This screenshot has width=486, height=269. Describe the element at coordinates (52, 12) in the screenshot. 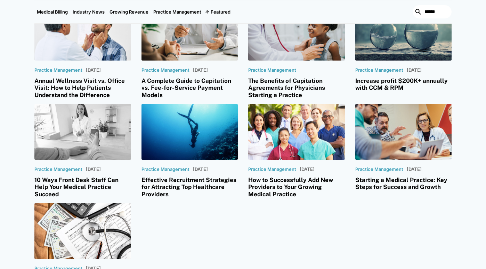

I see `a: Medical Billing` at that location.